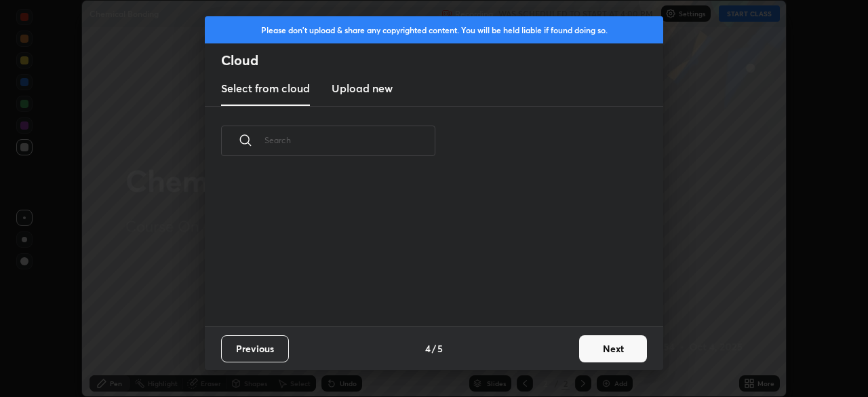 The height and width of the screenshot is (397, 868). I want to click on div: Please don't upload & share any copyrighted content. You will be held liable if found doing so., so click(434, 30).